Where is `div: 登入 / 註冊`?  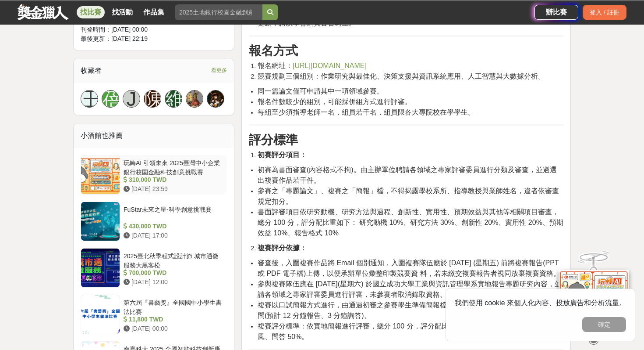
div: 登入 / 註冊 is located at coordinates (605, 13).